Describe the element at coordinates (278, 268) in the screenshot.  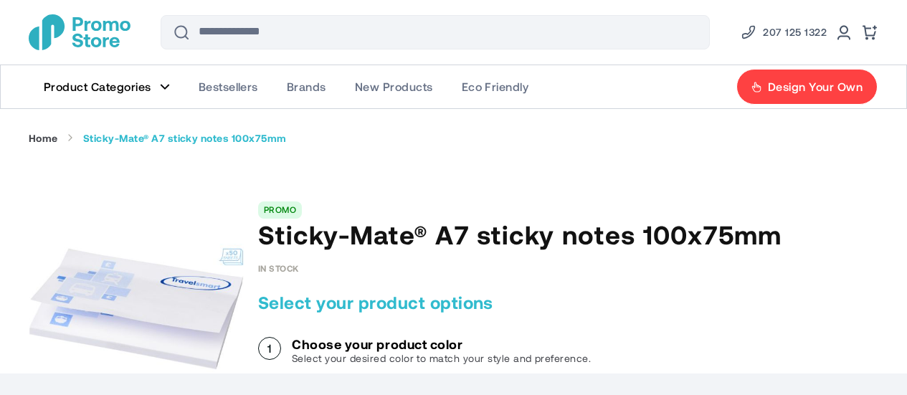
I see `span: In stock` at that location.